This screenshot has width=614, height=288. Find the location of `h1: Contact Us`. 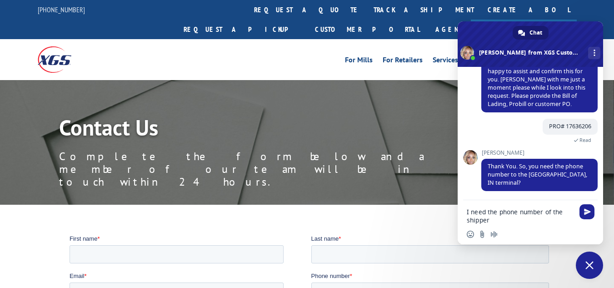

h1: Contact Us is located at coordinates (264, 130).